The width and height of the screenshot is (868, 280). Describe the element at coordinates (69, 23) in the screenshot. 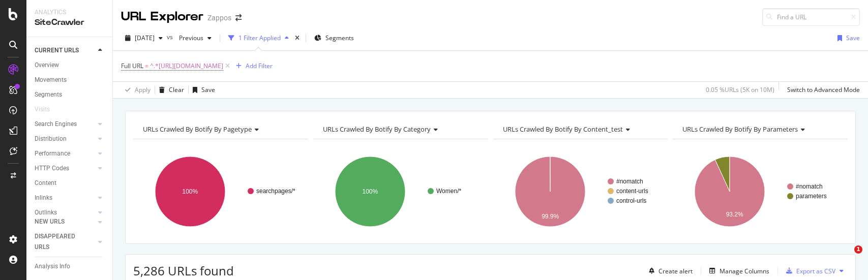

I see `div: SiteCrawler` at that location.